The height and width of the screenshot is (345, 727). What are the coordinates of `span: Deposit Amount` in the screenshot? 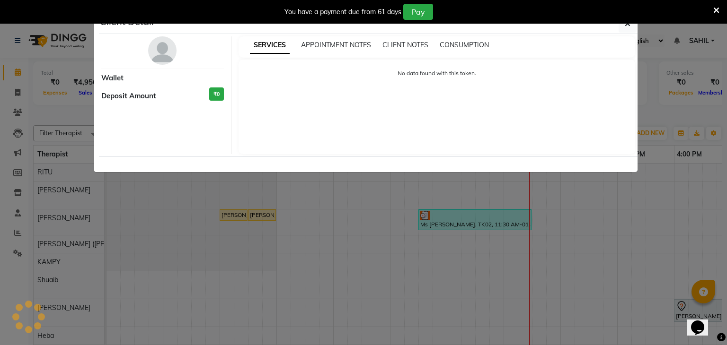 It's located at (129, 96).